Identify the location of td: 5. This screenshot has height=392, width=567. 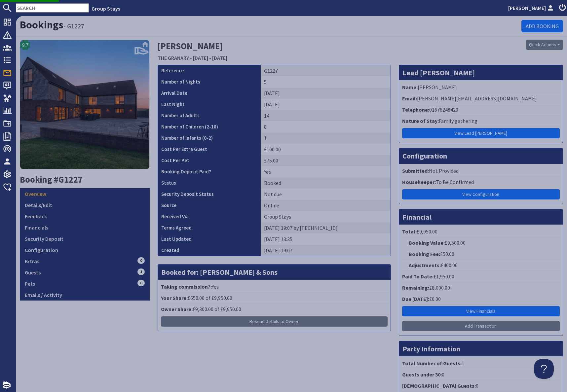
(326, 82).